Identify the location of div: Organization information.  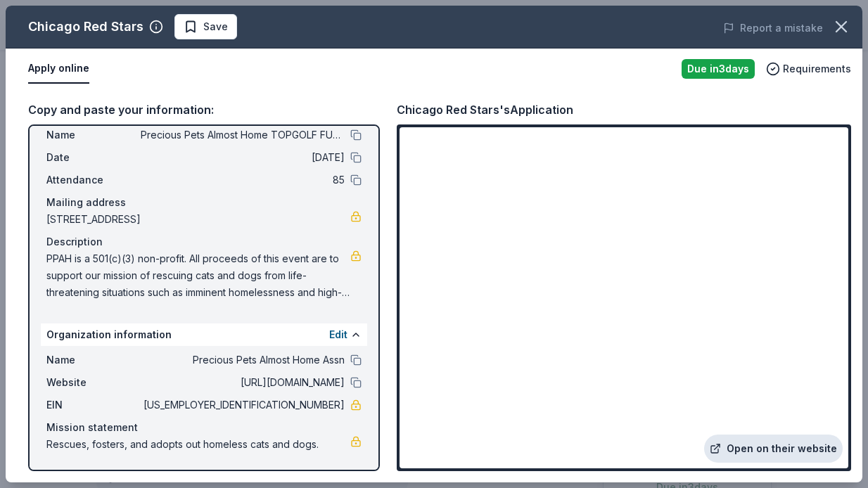
(204, 335).